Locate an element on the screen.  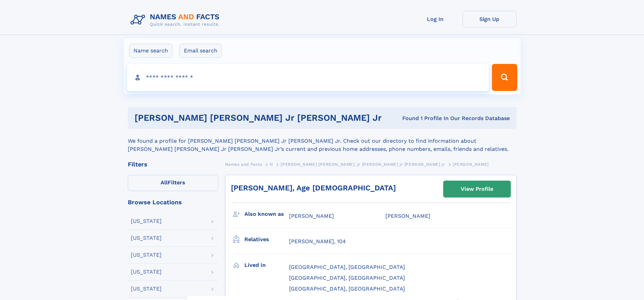
span: H is located at coordinates (271, 165).